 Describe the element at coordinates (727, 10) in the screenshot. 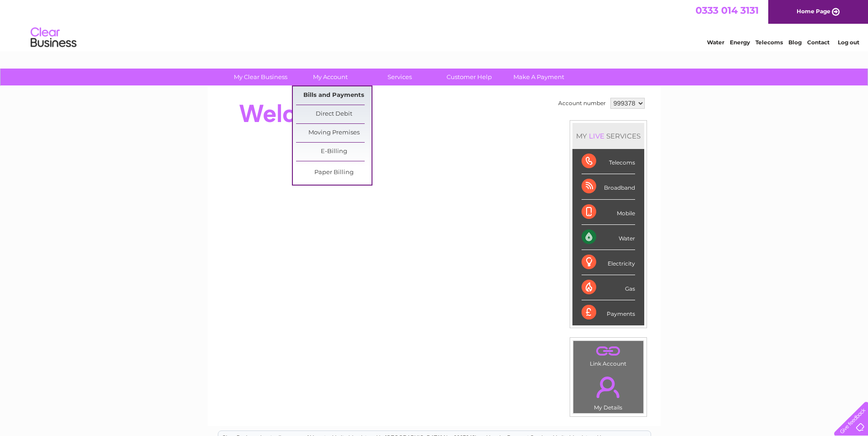

I see `a: 0333 014 3131` at that location.